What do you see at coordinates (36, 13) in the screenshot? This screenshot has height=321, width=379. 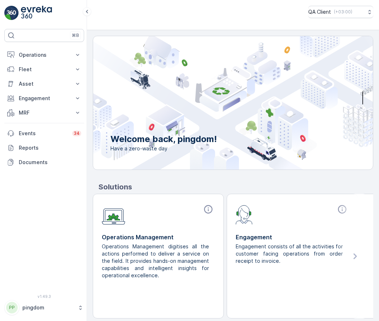 I see `img: logo_light-DOdMpM7g.png` at bounding box center [36, 13].